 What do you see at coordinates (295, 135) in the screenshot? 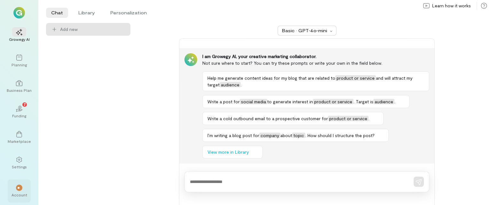
I see `button: I’m writing a blog post forcompanyabouttopic. How should I structure the post?` at bounding box center [295, 135].